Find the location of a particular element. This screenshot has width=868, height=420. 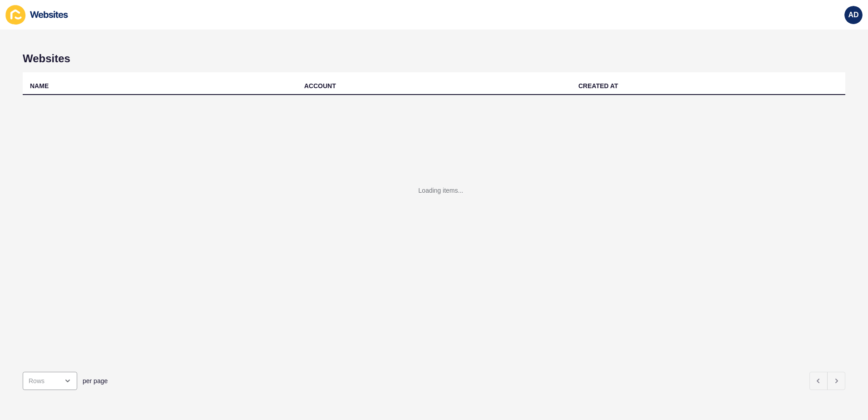

div: open menu is located at coordinates (50, 381).